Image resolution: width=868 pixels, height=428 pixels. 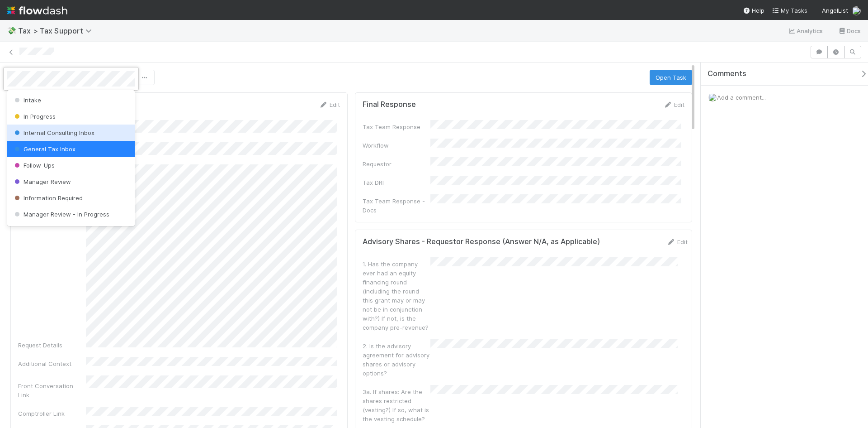 I want to click on span: General Tax Inbox, so click(x=44, y=149).